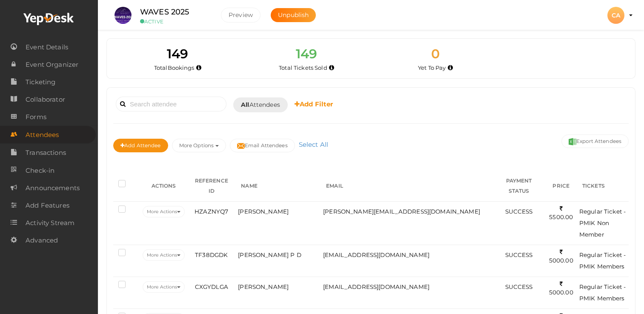 The height and width of the screenshot is (314, 644). What do you see at coordinates (52, 65) in the screenshot?
I see `span: Event Organizer` at bounding box center [52, 65].